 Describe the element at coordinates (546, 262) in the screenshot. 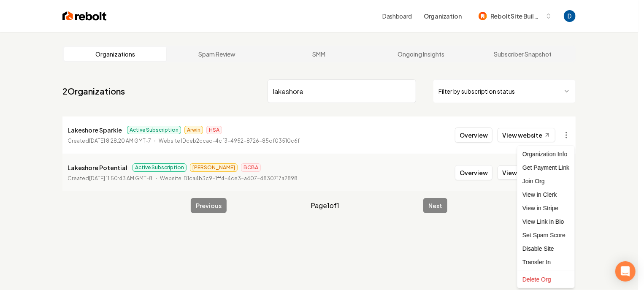

I see `div: Transfer In` at that location.